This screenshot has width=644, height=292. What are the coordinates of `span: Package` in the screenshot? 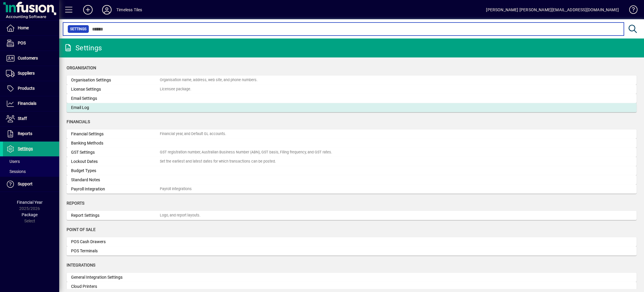 It's located at (30, 214).